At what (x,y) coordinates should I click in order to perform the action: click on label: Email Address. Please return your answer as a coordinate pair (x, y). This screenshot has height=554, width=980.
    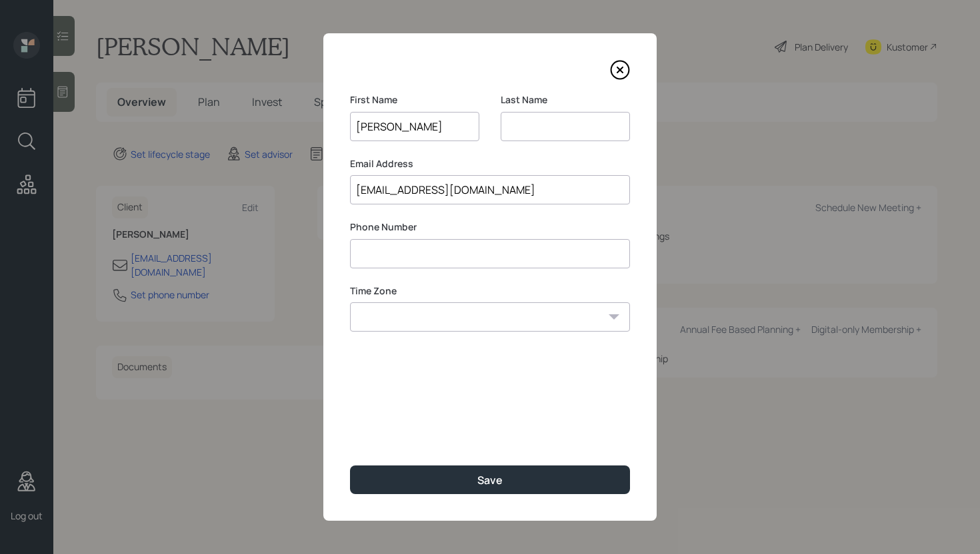
    Looking at the image, I should click on (490, 164).